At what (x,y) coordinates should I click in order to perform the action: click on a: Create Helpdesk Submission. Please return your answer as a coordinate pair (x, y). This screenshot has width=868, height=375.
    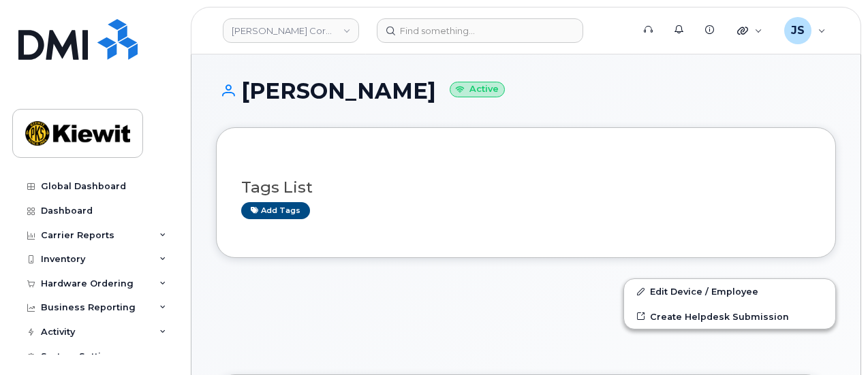
    Looking at the image, I should click on (730, 317).